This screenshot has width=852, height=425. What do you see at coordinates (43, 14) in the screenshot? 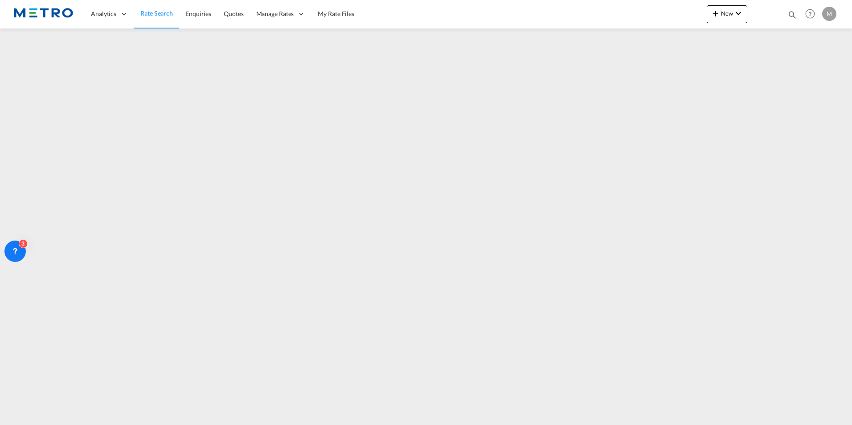
I see `img: 25181f208a6c11efa6aa1bf80d4cef53.png` at bounding box center [43, 14].